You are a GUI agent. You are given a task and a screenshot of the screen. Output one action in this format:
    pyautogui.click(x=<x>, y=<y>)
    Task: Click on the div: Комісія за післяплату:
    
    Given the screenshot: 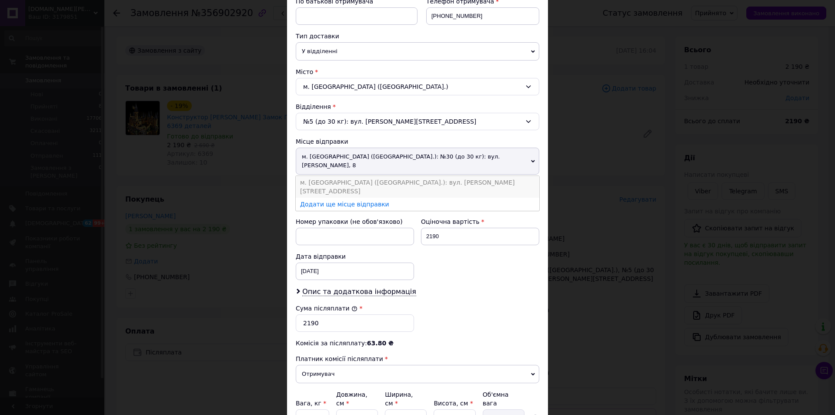 What is the action you would take?
    pyautogui.click(x=418, y=343)
    